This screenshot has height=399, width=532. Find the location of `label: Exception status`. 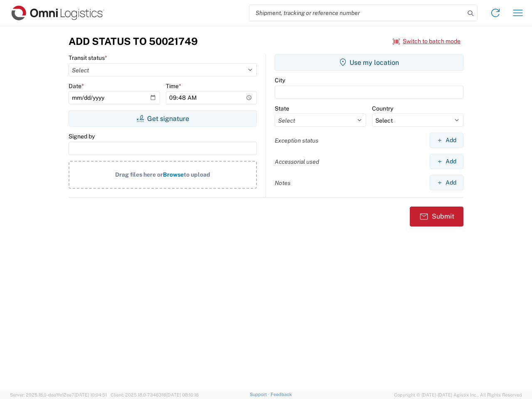

label: Exception status is located at coordinates (296, 140).